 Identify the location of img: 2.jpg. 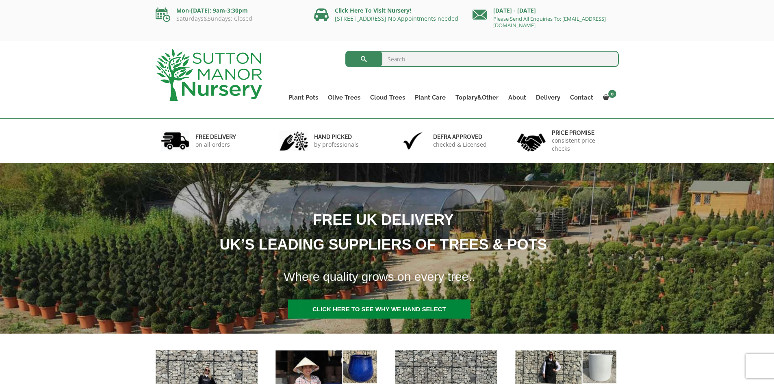
(294, 141).